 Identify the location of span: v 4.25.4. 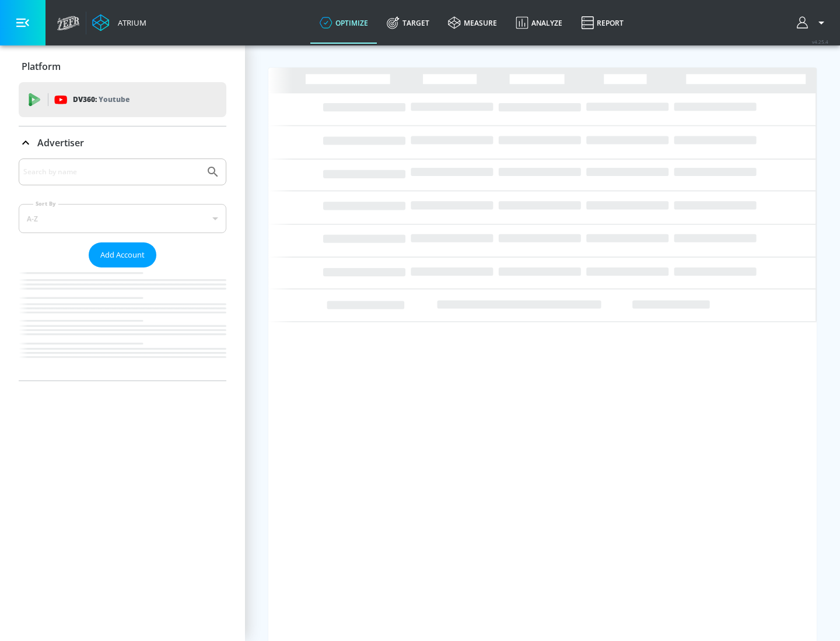
(820, 41).